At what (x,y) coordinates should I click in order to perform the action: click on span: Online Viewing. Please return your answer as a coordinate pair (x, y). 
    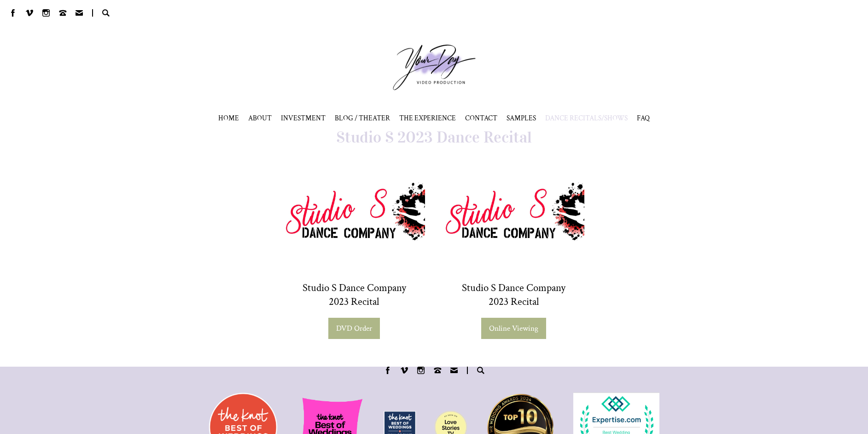
    Looking at the image, I should click on (513, 328).